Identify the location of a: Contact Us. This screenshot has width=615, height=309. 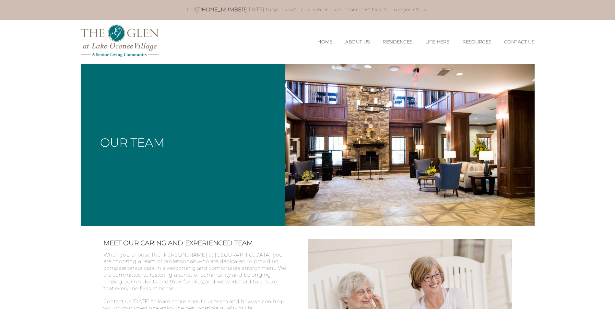
(519, 42).